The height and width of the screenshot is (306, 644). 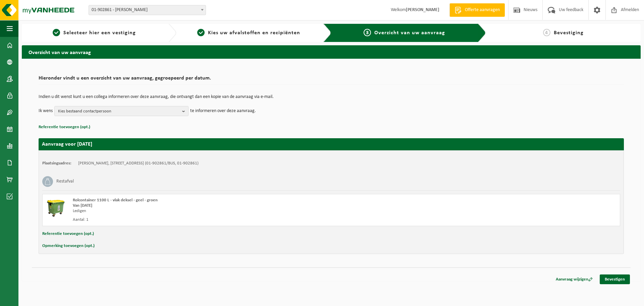 I want to click on span: Selecteer hier een vestiging, so click(x=99, y=33).